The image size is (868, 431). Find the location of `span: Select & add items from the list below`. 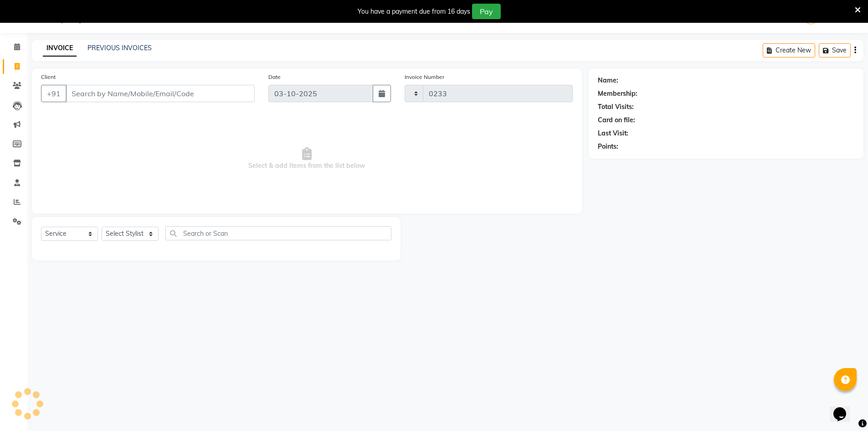

span: Select & add items from the list below is located at coordinates (307, 159).